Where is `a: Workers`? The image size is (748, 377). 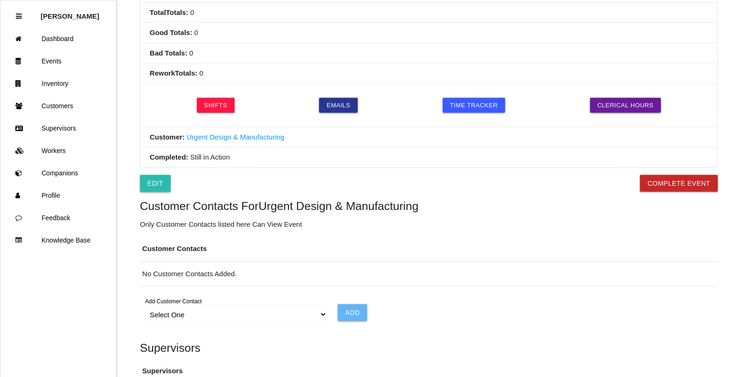
a: Workers is located at coordinates (58, 151).